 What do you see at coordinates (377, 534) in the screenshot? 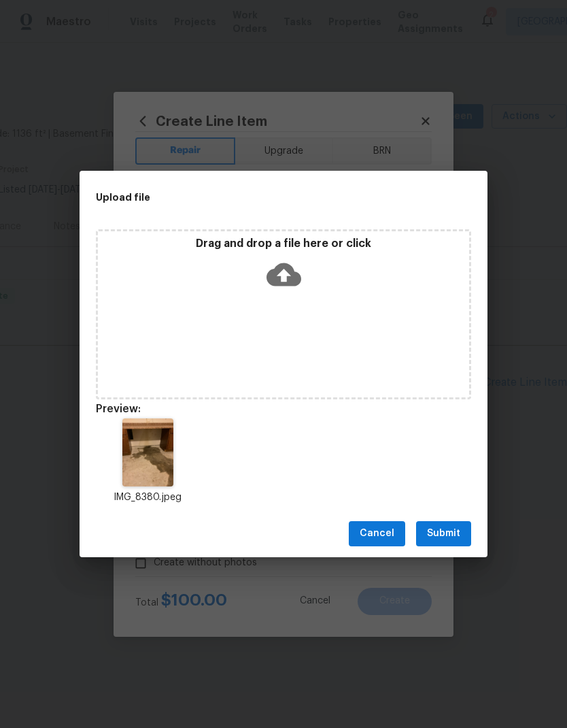
I see `span: Cancel` at bounding box center [377, 534].